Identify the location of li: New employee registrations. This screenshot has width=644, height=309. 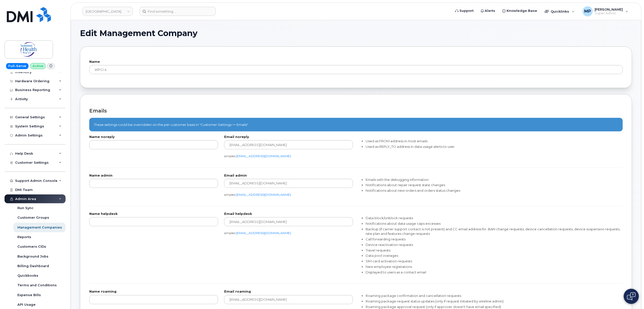
(494, 267).